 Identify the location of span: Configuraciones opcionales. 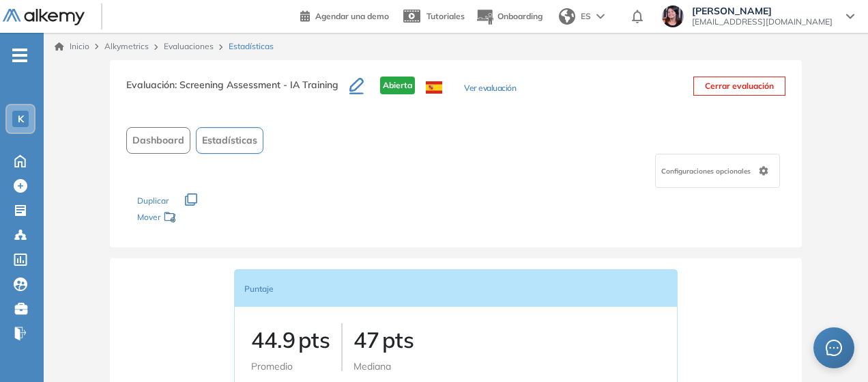
(707, 170).